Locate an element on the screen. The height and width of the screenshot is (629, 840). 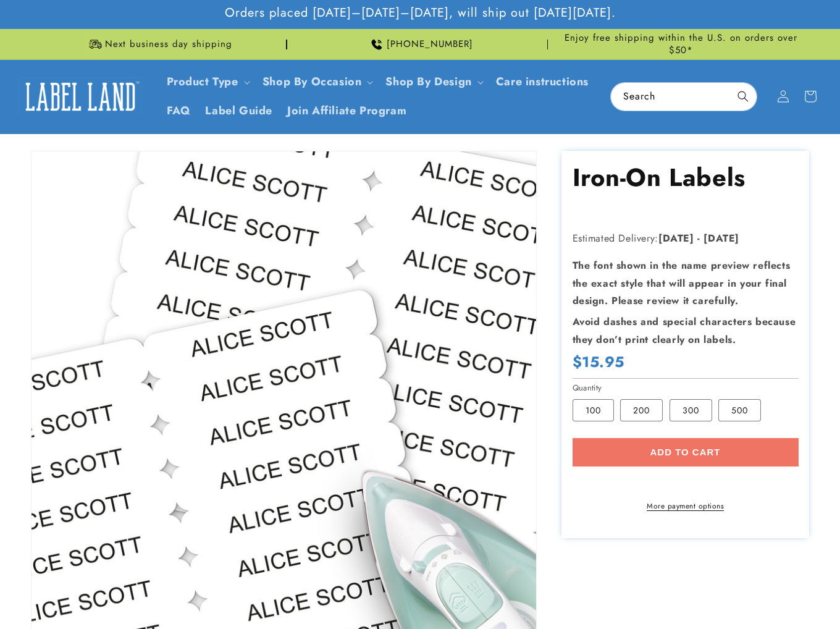
strong: Avoid dashes and special characters because they don’t print clearly on labels. is located at coordinates (684, 330).